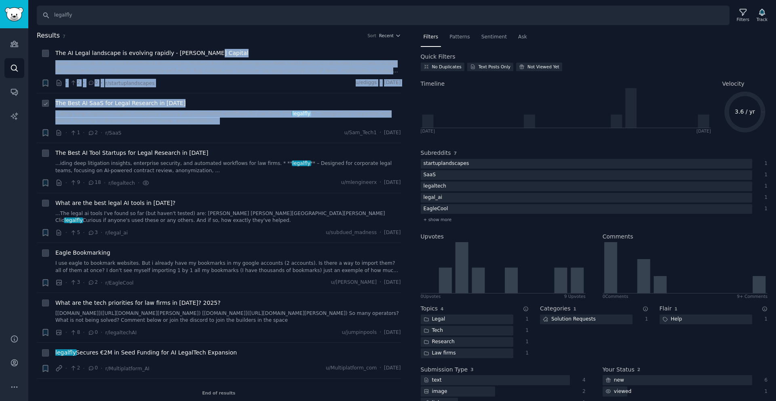  Describe the element at coordinates (442, 309) in the screenshot. I see `span: 4` at that location.